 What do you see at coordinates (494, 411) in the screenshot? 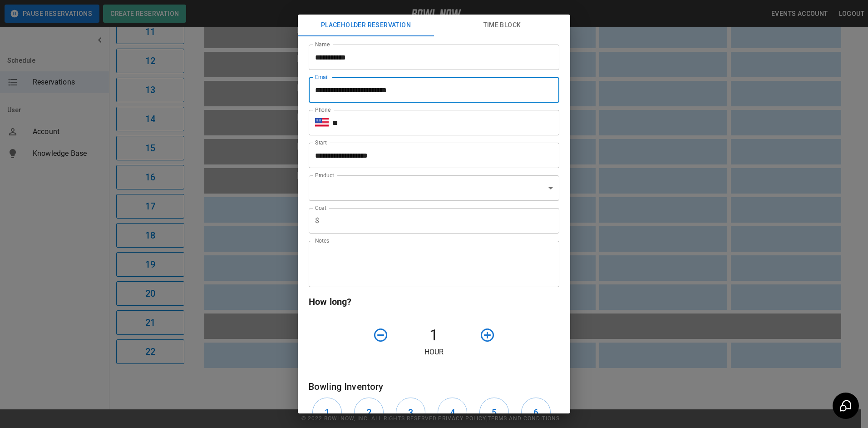
I see `button: 5` at bounding box center [494, 411].